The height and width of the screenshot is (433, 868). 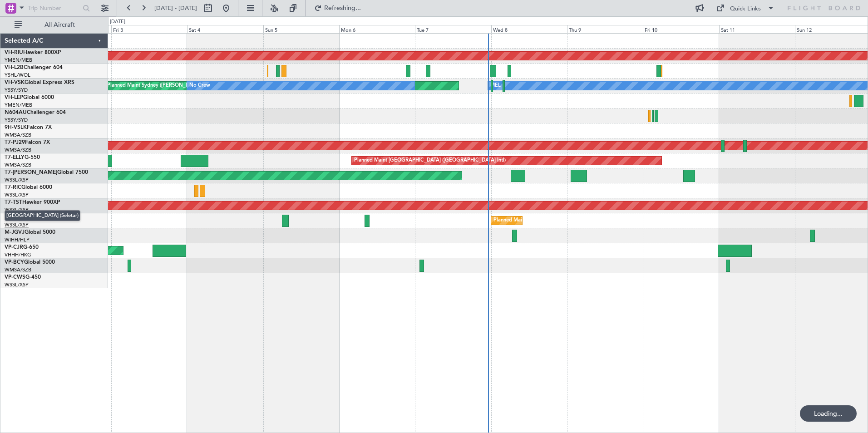 What do you see at coordinates (14, 247) in the screenshot?
I see `span: VP-CJR` at bounding box center [14, 247].